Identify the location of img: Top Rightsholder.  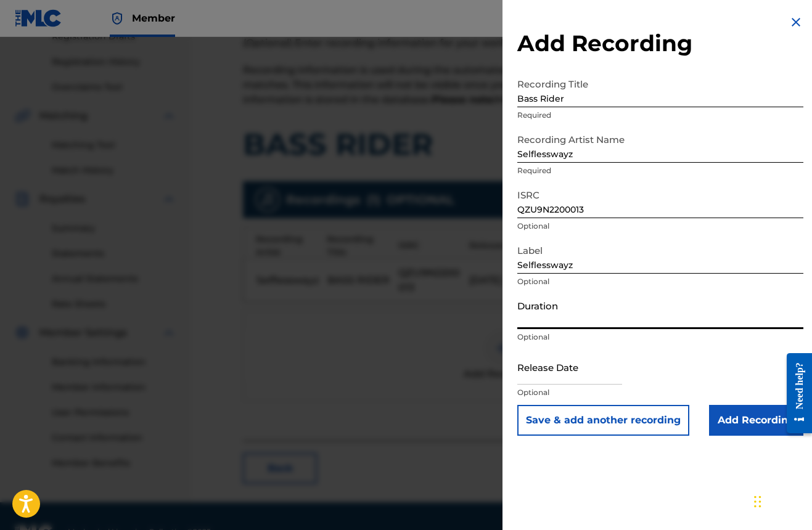
(118, 19).